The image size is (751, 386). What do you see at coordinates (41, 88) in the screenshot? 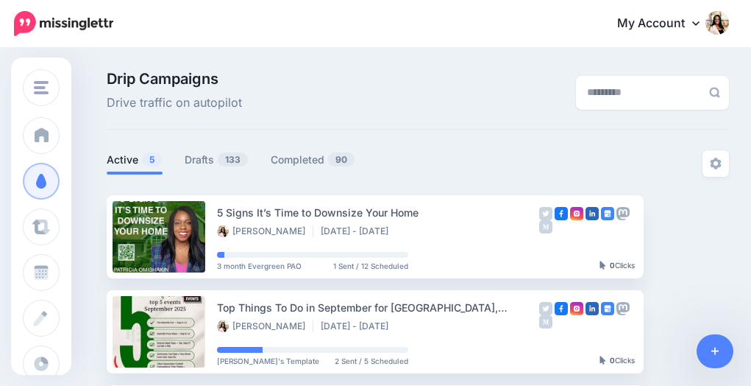
I see `img: menu.png` at bounding box center [41, 88].